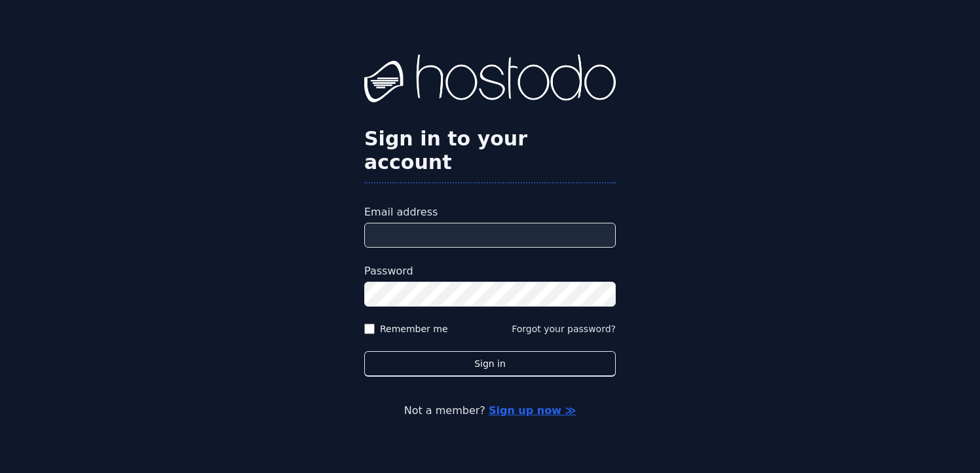 This screenshot has width=980, height=473. What do you see at coordinates (490, 410) in the screenshot?
I see `p: Not a member?` at bounding box center [490, 410].